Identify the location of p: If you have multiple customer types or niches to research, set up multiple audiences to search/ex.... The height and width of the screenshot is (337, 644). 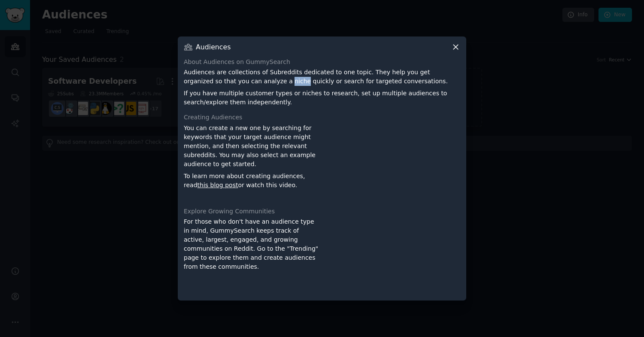
(322, 98).